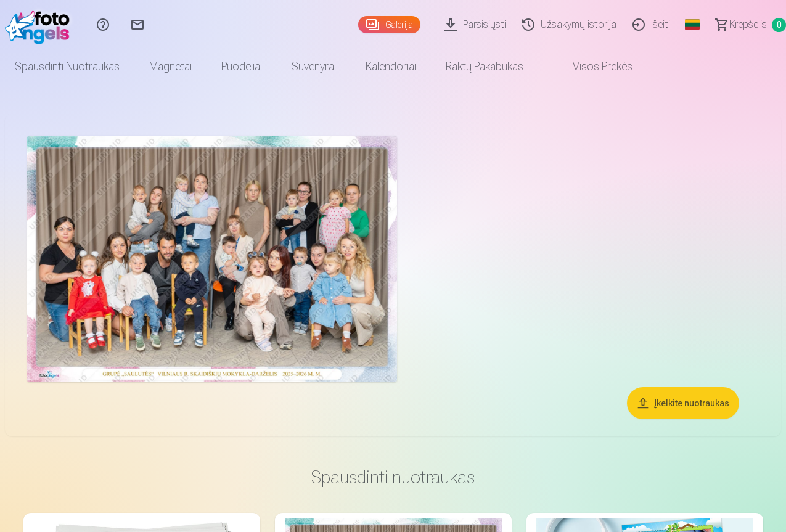 The image size is (786, 532). I want to click on button: Įkelkite nuotraukas, so click(683, 403).